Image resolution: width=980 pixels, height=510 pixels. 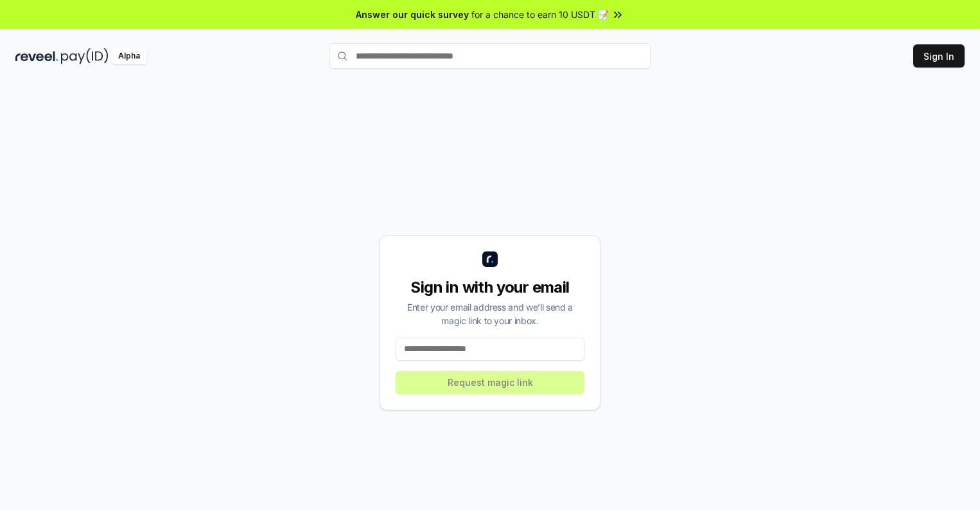 What do you see at coordinates (540, 14) in the screenshot?
I see `span: for a chance to earn 10 USDT 📝` at bounding box center [540, 14].